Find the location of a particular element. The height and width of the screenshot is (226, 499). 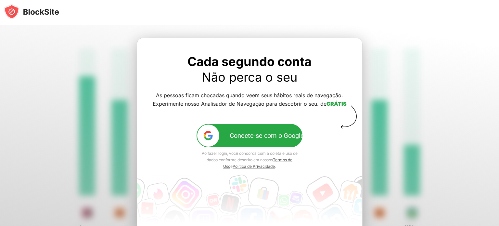

font: Conecte-se com o Google is located at coordinates (267, 135).